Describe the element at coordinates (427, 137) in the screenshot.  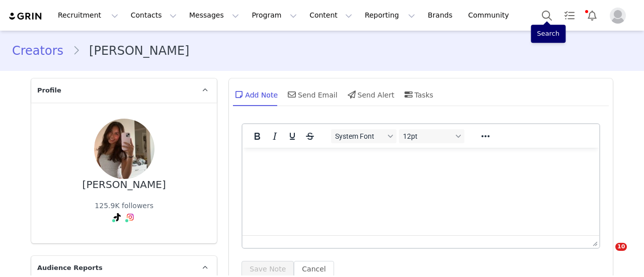
I see `span: 12pt` at that location.